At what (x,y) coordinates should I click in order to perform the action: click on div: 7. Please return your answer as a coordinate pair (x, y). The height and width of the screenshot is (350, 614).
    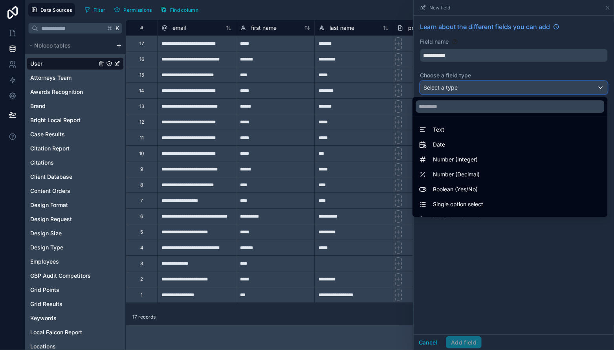
    Looking at the image, I should click on (141, 201).